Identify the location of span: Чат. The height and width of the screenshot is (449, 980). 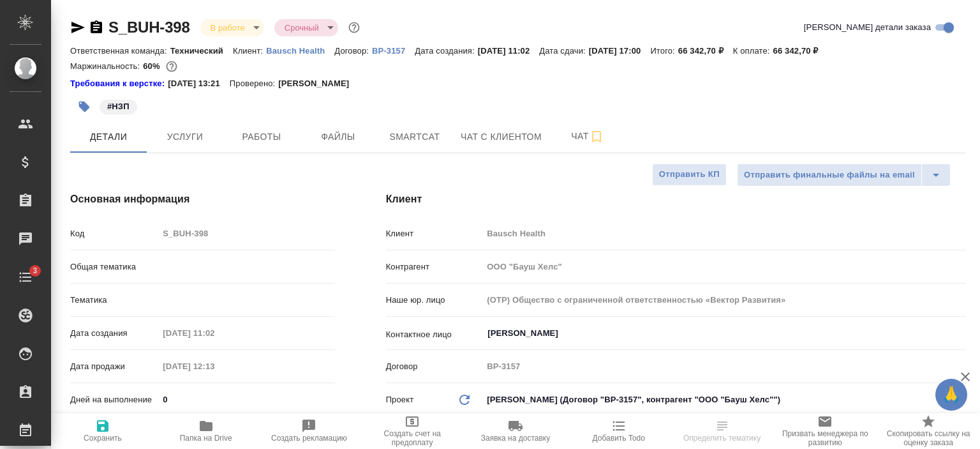
(587, 136).